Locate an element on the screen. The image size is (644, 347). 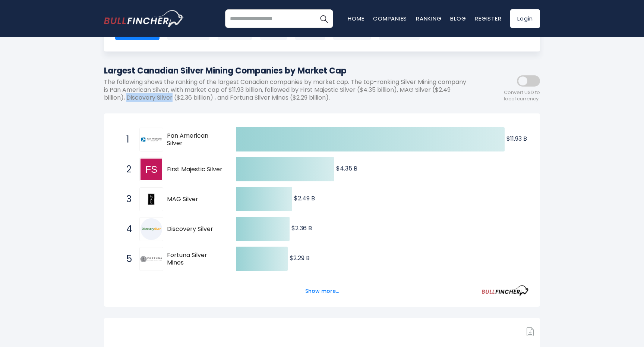
button: Search is located at coordinates (323, 19).